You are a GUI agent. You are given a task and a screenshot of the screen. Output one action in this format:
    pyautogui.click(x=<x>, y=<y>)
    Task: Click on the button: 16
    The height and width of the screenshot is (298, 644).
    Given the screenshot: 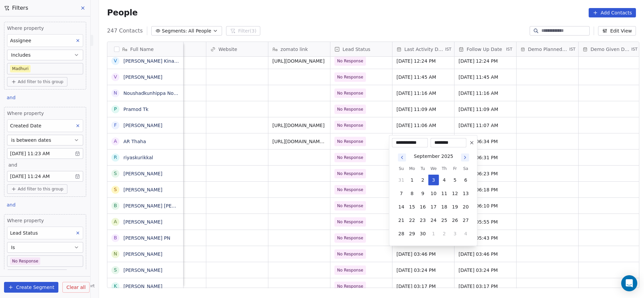 What is the action you would take?
    pyautogui.click(x=423, y=207)
    